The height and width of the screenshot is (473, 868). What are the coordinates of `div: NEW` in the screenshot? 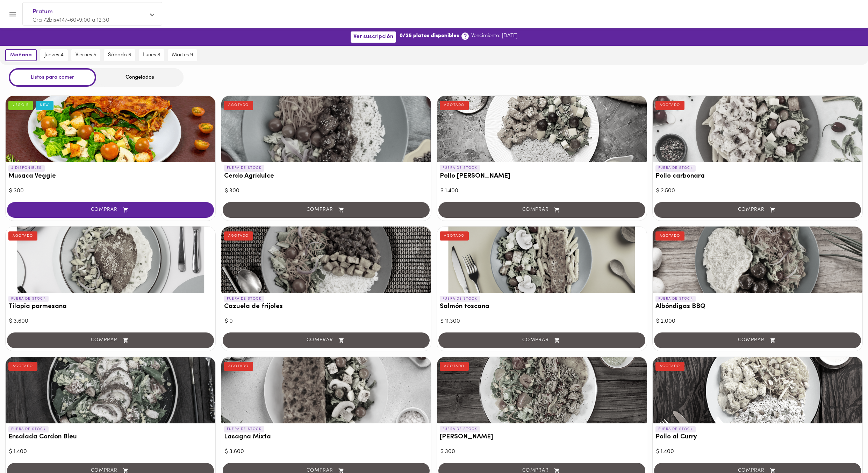 It's located at (45, 106).